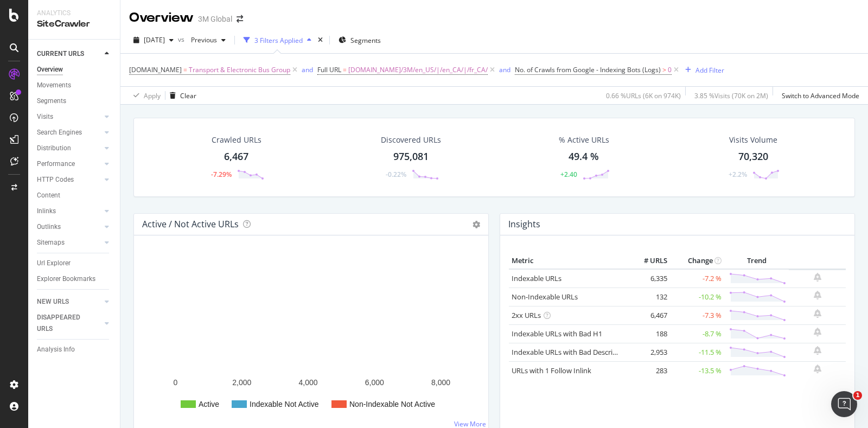  Describe the element at coordinates (64, 324) in the screenshot. I see `div: DISAPPEARED URLS` at that location.